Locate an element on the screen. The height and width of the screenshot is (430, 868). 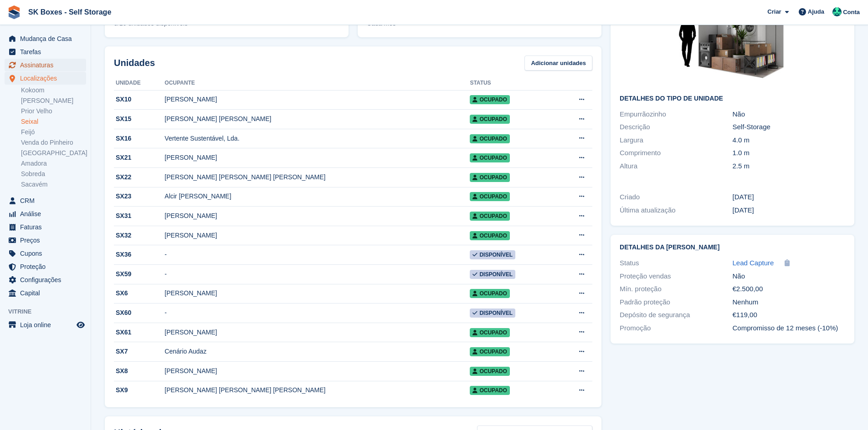
a: Amadora is located at coordinates (54, 163).